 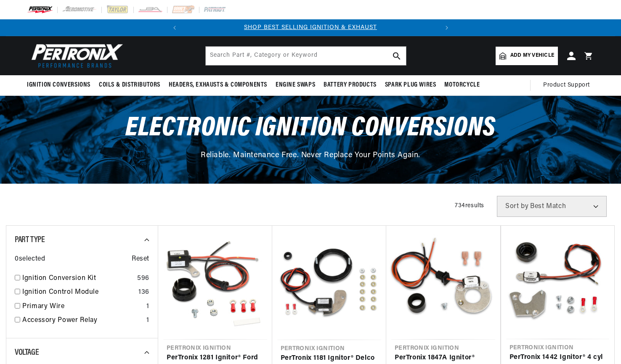 What do you see at coordinates (144, 293) in the screenshot?
I see `div: 136` at bounding box center [144, 293].